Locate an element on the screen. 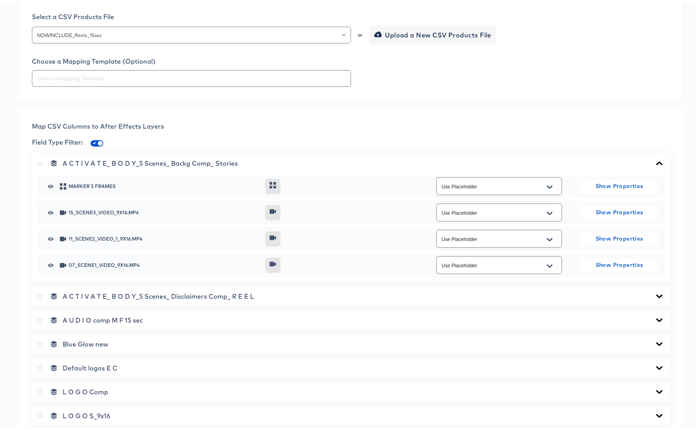 Image resolution: width=696 pixels, height=429 pixels. input: Select a Products File is located at coordinates (191, 33).